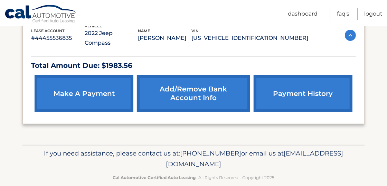 The image size is (387, 186). I want to click on p: 2022 Jeep Compass, so click(111, 38).